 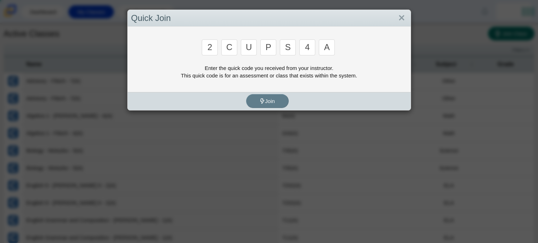 What do you see at coordinates (401, 18) in the screenshot?
I see `a: Close` at bounding box center [401, 18].